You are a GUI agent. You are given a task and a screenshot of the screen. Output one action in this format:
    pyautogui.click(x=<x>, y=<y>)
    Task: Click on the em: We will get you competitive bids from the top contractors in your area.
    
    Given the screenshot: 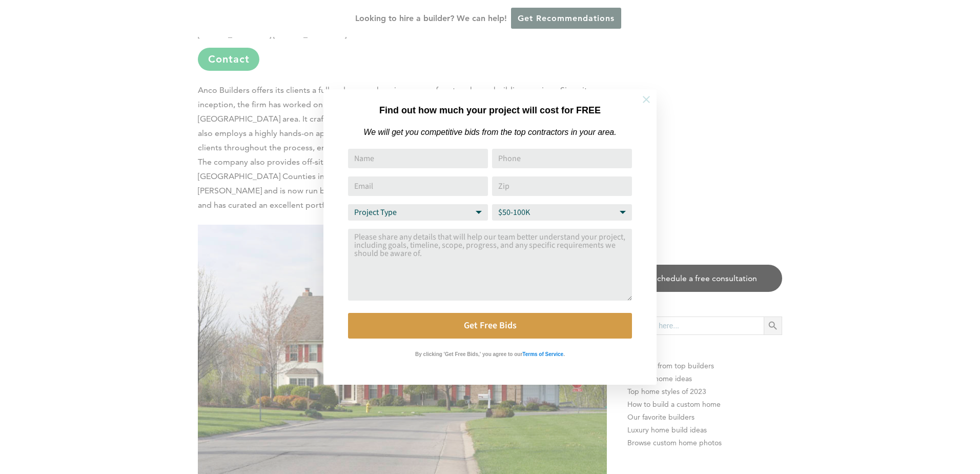 What is the action you would take?
    pyautogui.click(x=490, y=132)
    